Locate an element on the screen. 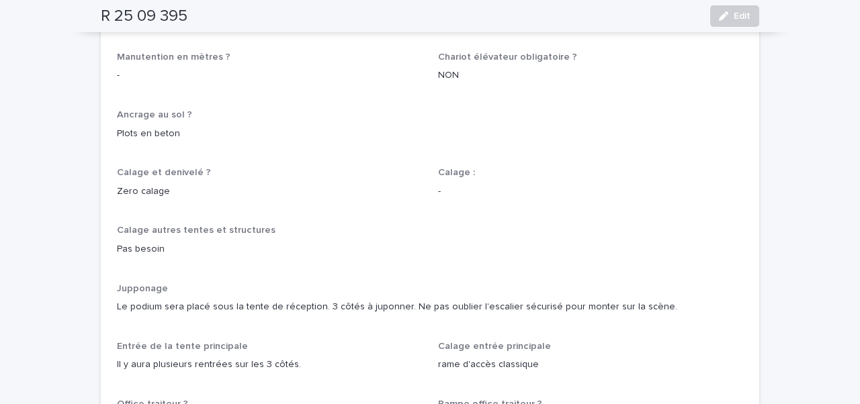 The image size is (860, 404). span: Jupponage is located at coordinates (142, 289).